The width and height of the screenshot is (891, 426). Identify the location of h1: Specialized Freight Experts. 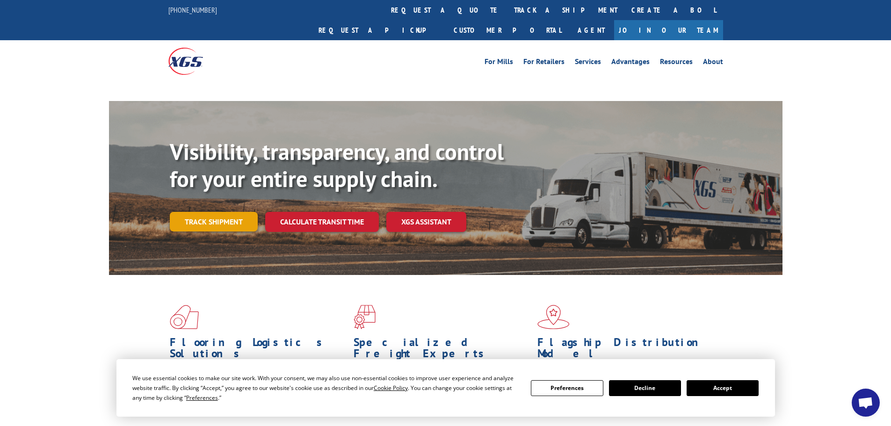
(442, 350).